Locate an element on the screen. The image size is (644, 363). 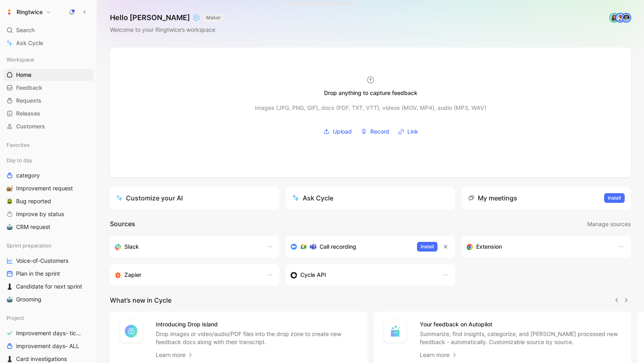
a: Voice-of-Customers is located at coordinates (48, 261).